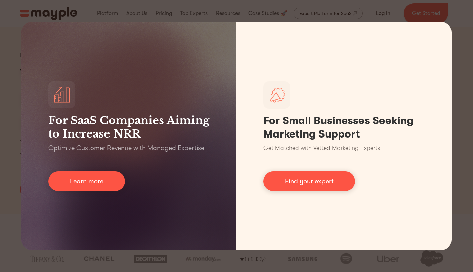 This screenshot has width=473, height=272. Describe the element at coordinates (87, 181) in the screenshot. I see `a: Learn more` at that location.